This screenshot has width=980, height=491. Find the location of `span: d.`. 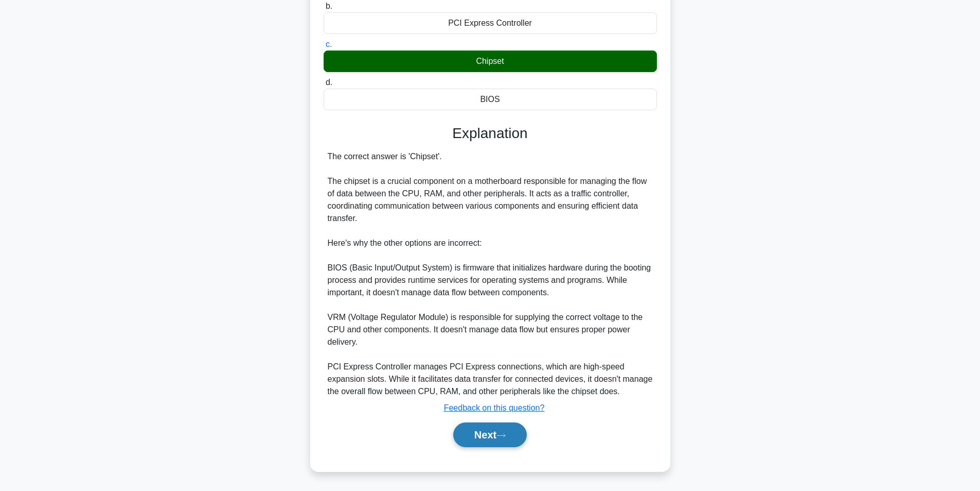

span: d. is located at coordinates (329, 82).